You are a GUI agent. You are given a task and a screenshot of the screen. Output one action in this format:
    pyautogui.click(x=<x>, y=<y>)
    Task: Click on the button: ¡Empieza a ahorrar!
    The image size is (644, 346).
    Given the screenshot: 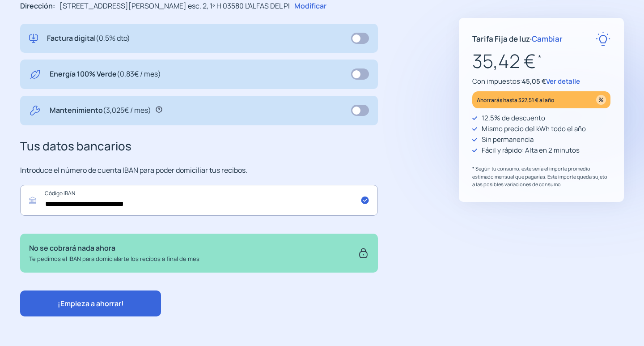 What is the action you would take?
    pyautogui.click(x=90, y=303)
    